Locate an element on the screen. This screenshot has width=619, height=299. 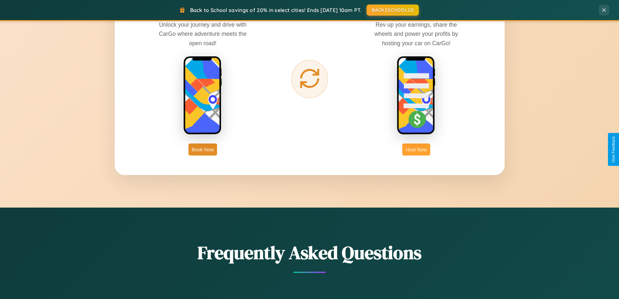
p: Rev up your earnings, share the wheels and power your profits by hosting your car on CarGo! is located at coordinates (416, 34).